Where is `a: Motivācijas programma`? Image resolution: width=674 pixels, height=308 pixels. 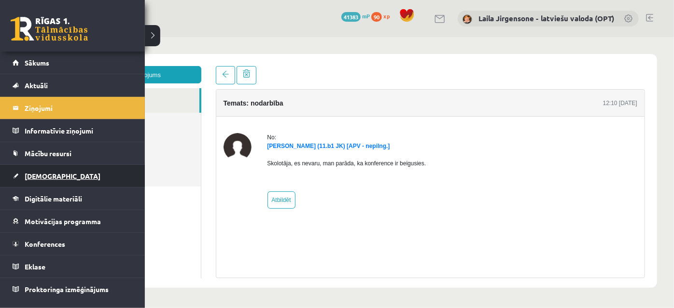 a: Motivācijas programma is located at coordinates (72, 221).